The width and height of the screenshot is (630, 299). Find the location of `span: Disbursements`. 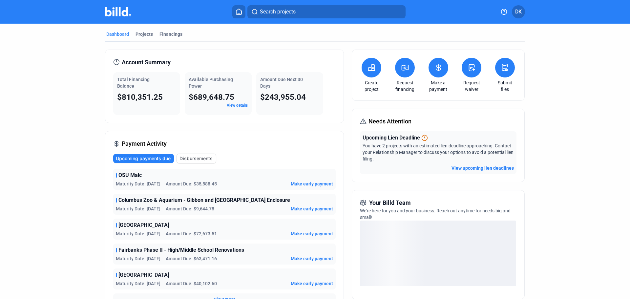

span: Disbursements is located at coordinates (196, 159).